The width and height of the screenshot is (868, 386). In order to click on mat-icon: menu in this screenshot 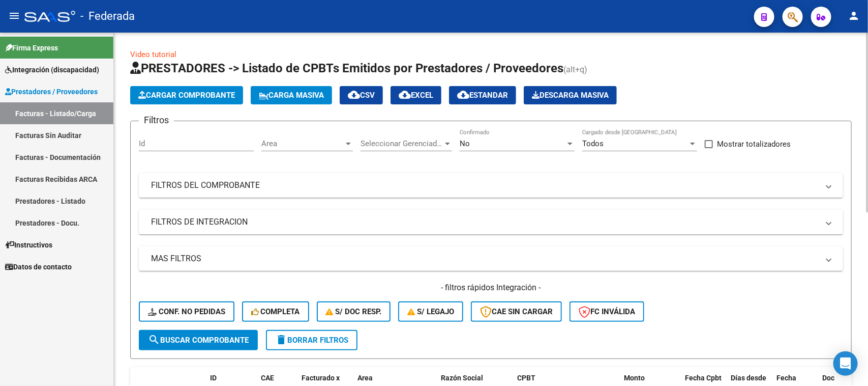, I will do `click(15, 16)`.